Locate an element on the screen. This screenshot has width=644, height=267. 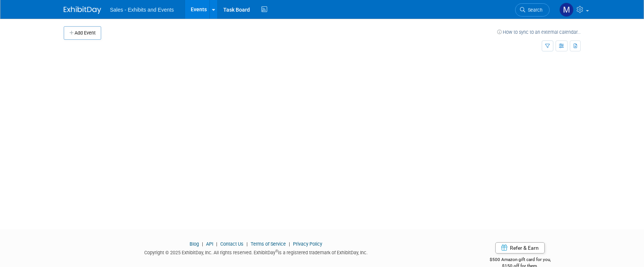
span: Search is located at coordinates (534, 10).